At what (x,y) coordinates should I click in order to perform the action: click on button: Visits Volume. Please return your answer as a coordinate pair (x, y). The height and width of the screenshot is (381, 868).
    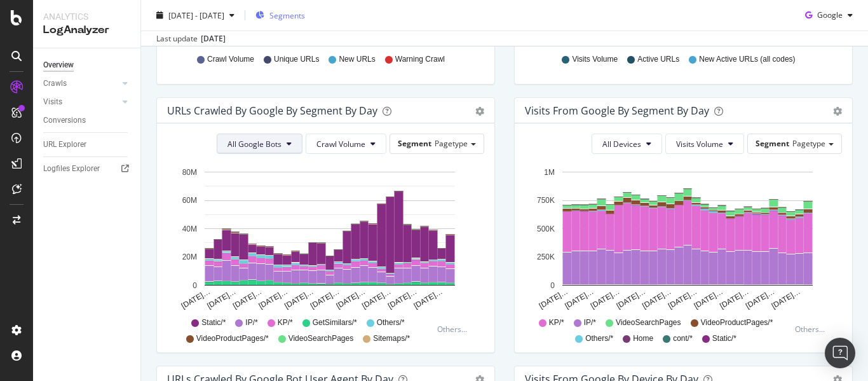
    Looking at the image, I should click on (705, 144).